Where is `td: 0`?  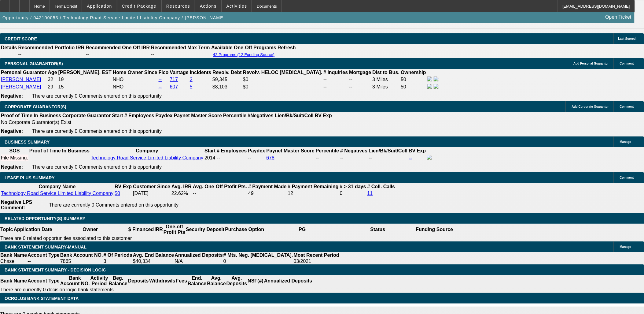
td: 0 is located at coordinates (353, 193).